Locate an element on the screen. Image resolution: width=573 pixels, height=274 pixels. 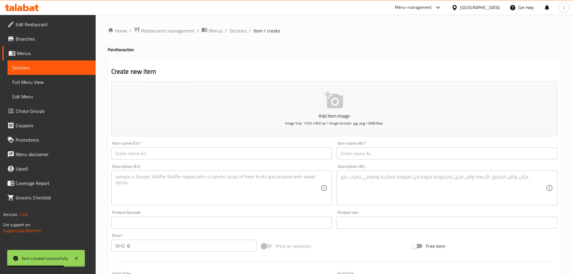
span: Menu disclaimer is located at coordinates (53, 154).